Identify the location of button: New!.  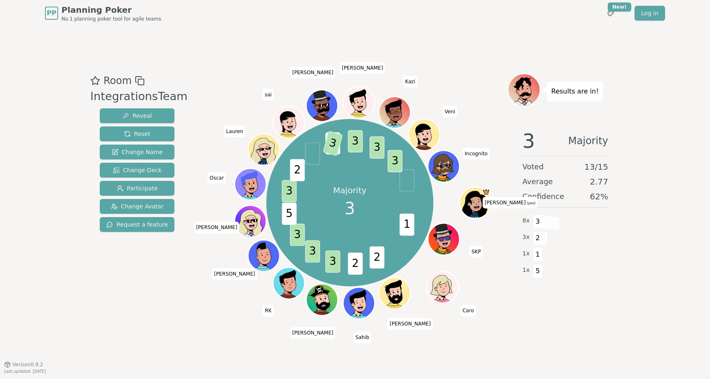
(611, 13).